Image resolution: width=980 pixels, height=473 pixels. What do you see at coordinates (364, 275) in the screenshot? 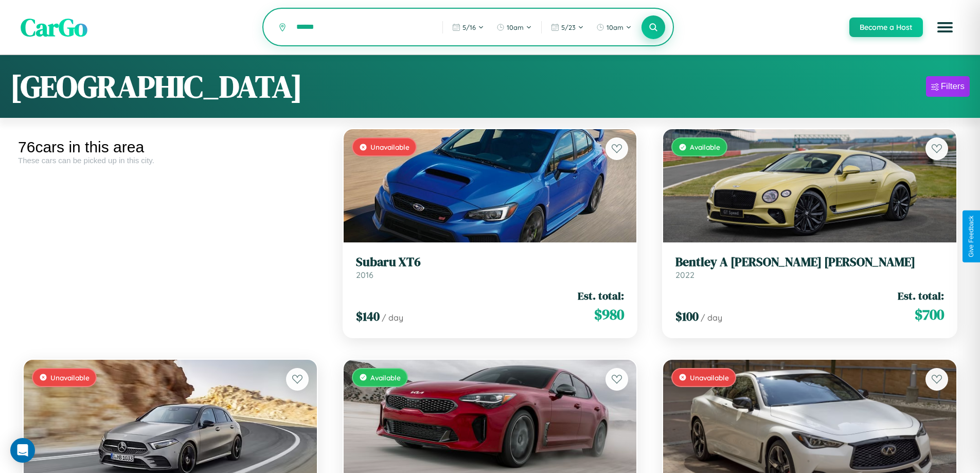
I see `span: 2016` at bounding box center [364, 275].